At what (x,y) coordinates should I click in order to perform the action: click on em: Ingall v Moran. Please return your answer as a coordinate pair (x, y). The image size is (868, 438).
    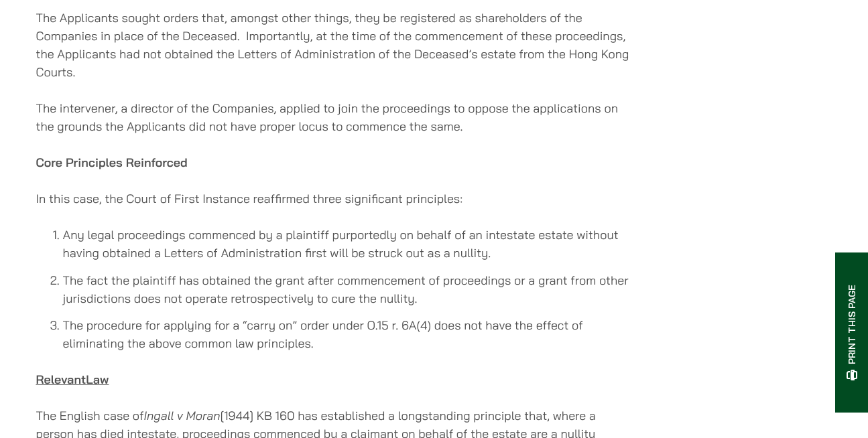
    Looking at the image, I should click on (182, 415).